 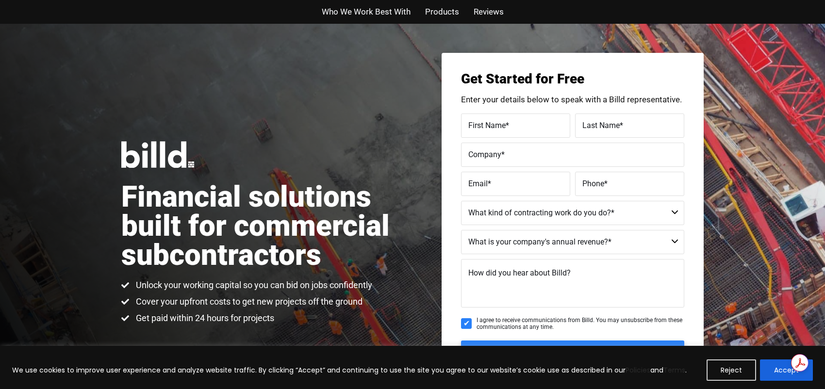 What do you see at coordinates (253, 285) in the screenshot?
I see `span: Unlock your working capital so you can bid on jobs confidently` at bounding box center [253, 285].